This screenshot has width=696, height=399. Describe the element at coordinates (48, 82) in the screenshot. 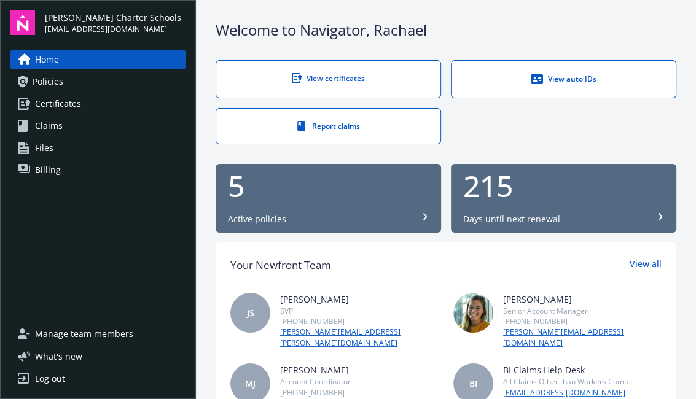

I see `span: Policies` at that location.